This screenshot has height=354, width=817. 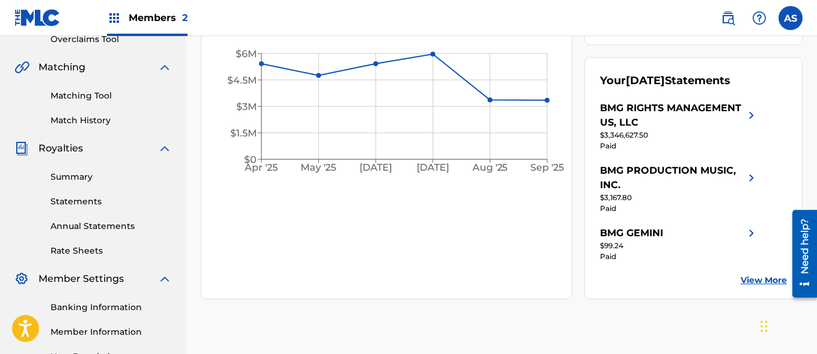 What do you see at coordinates (21, 48) in the screenshot?
I see `div: Open Resource Center` at bounding box center [21, 48].